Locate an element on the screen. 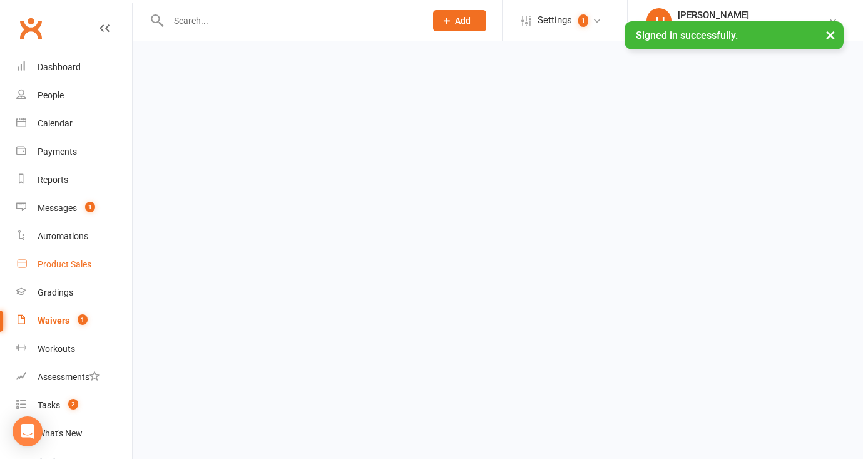  a: Payments is located at coordinates (74, 151).